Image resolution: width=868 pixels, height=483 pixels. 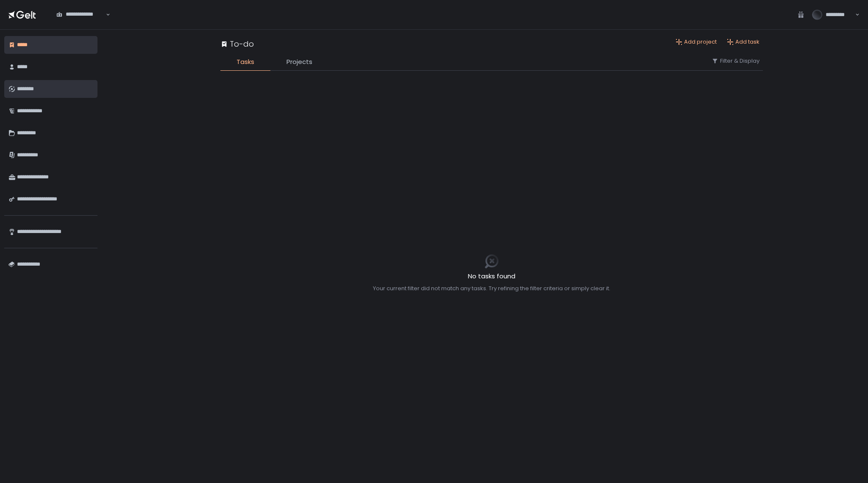 What do you see at coordinates (237, 43) in the screenshot?
I see `div: To-do` at bounding box center [237, 43].